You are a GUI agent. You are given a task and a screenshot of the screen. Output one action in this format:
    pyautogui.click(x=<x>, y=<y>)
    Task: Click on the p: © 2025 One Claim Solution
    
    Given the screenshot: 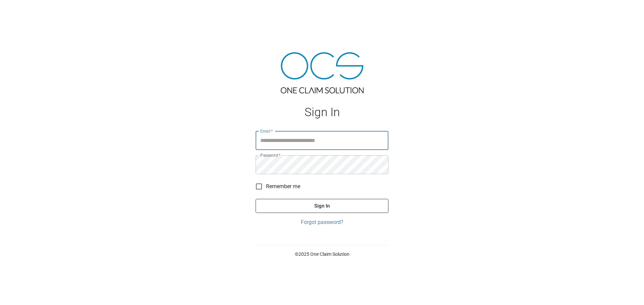 What is the action you would take?
    pyautogui.click(x=322, y=254)
    